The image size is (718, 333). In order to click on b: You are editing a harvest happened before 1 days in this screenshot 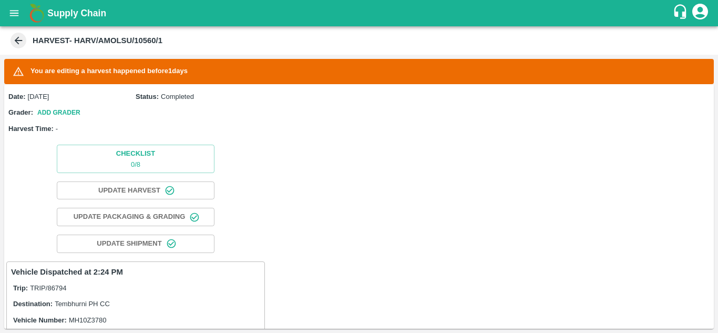, I will do `click(109, 70)`.